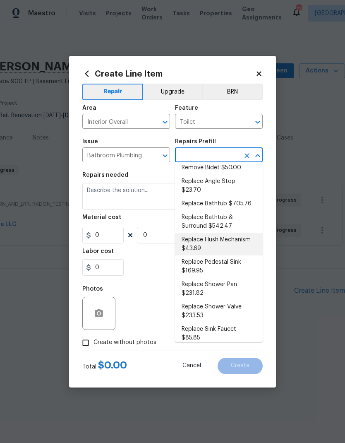 The height and width of the screenshot is (443, 345). Describe the element at coordinates (219, 204) in the screenshot. I see `li: Replace Bathtub $705.76` at that location.